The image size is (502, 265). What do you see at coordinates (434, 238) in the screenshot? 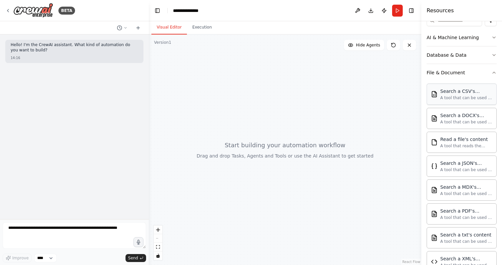
I see `img: TXTSearchTool` at bounding box center [434, 238].